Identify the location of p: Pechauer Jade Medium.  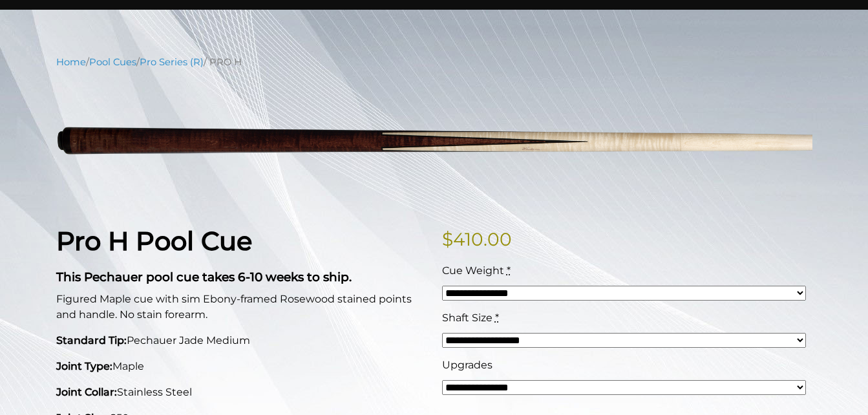
(241, 341).